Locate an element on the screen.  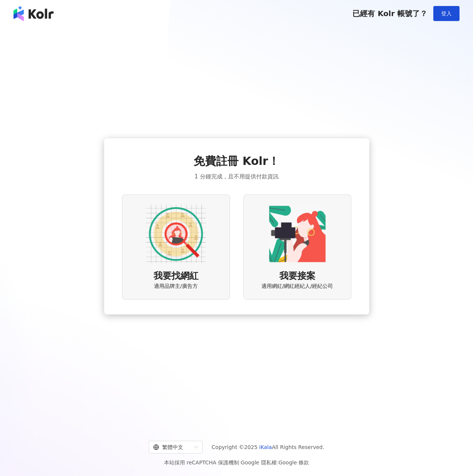
img: KOL identity option is located at coordinates (297, 234).